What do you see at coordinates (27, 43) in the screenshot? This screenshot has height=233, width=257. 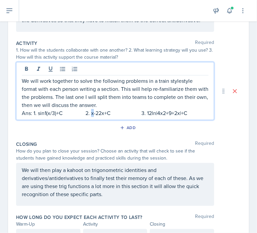 I see `label: Activity` at bounding box center [27, 43].